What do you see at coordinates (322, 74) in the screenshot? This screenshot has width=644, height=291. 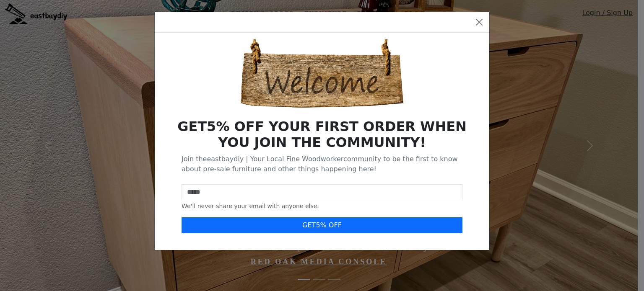 I see `img: Welcome` at bounding box center [322, 74].